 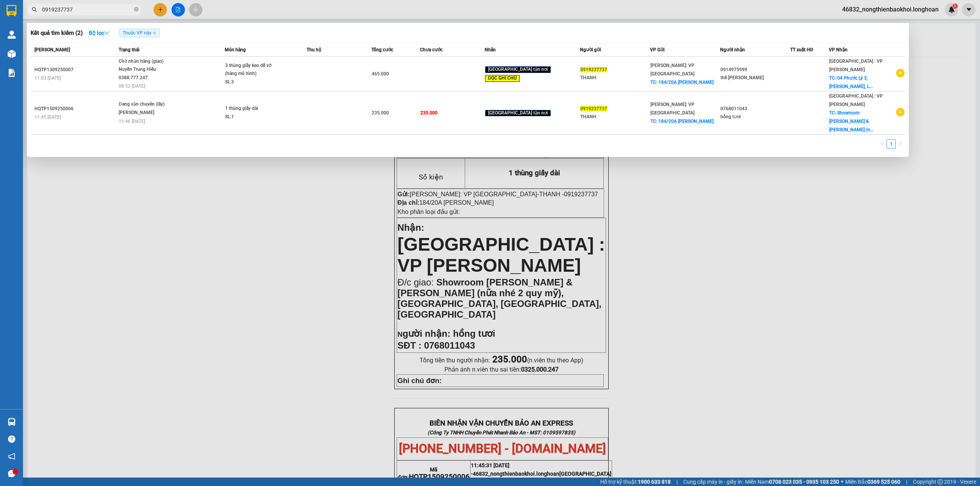 I want to click on button: left, so click(x=882, y=144).